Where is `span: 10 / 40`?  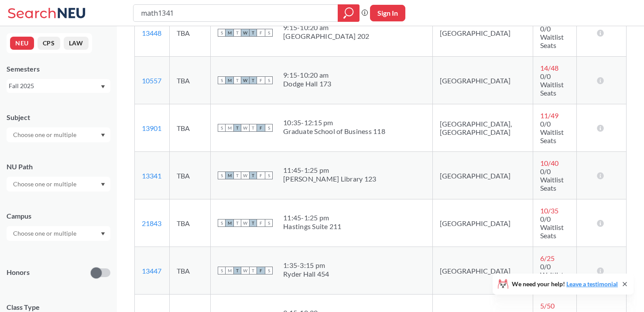 span: 10 / 40 is located at coordinates (549, 163).